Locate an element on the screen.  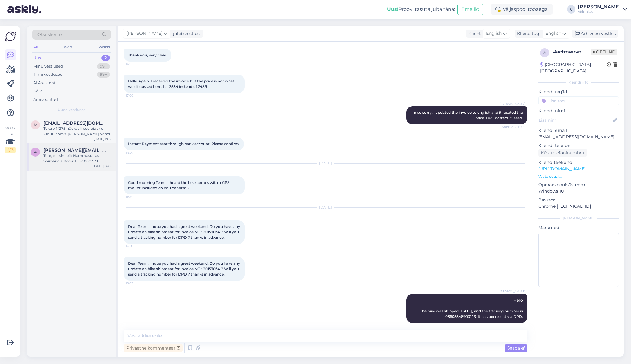
p: Märkmed is located at coordinates (578, 228).